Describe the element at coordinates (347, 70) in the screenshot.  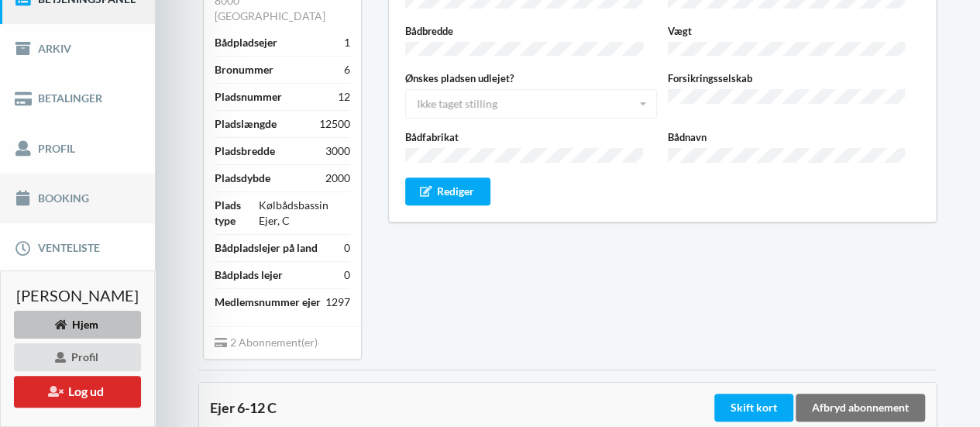
I see `div: 6` at that location.